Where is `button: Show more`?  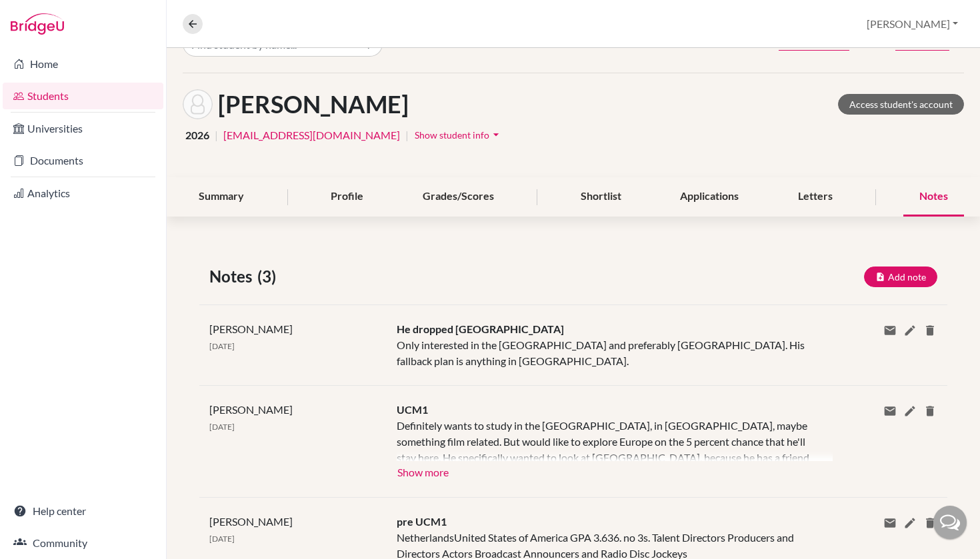
button: Show more is located at coordinates (422, 471).